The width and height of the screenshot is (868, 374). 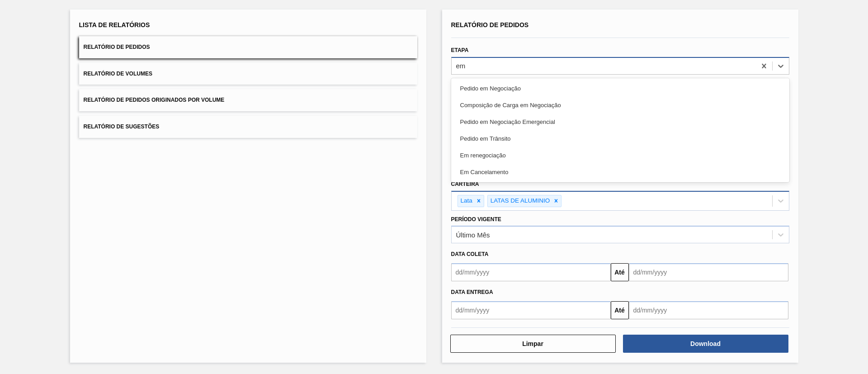 What do you see at coordinates (620, 89) in the screenshot?
I see `div: Pedido em Negociação` at bounding box center [620, 89].